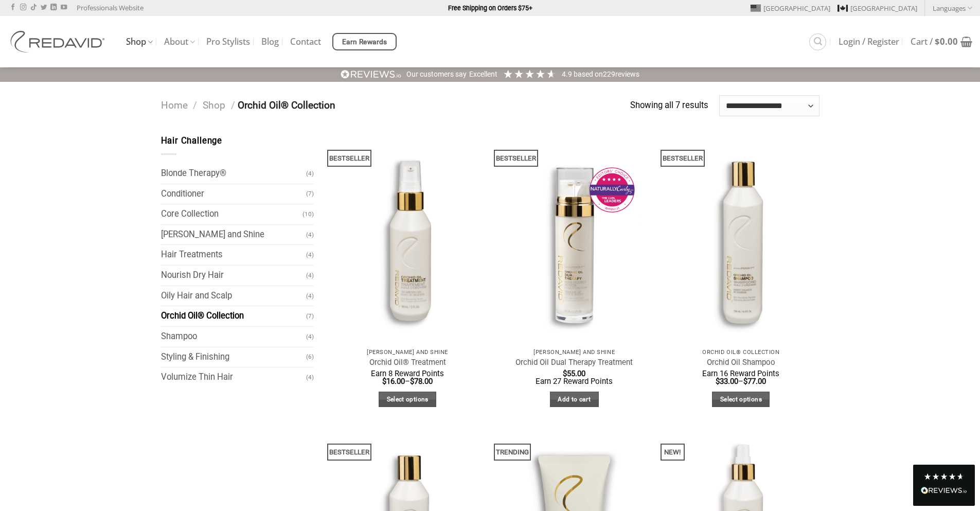  Describe the element at coordinates (233, 297) in the screenshot. I see `a: Oily Hair and Scalp` at that location.